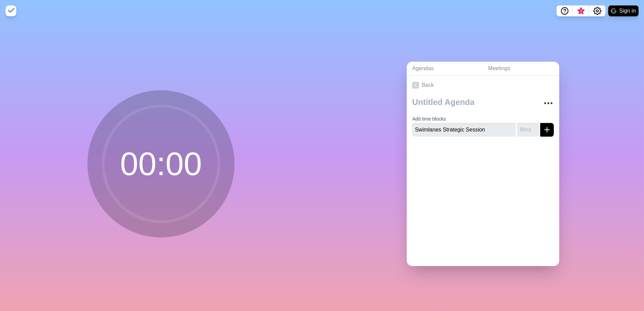  I want to click on img: google logo, so click(614, 11).